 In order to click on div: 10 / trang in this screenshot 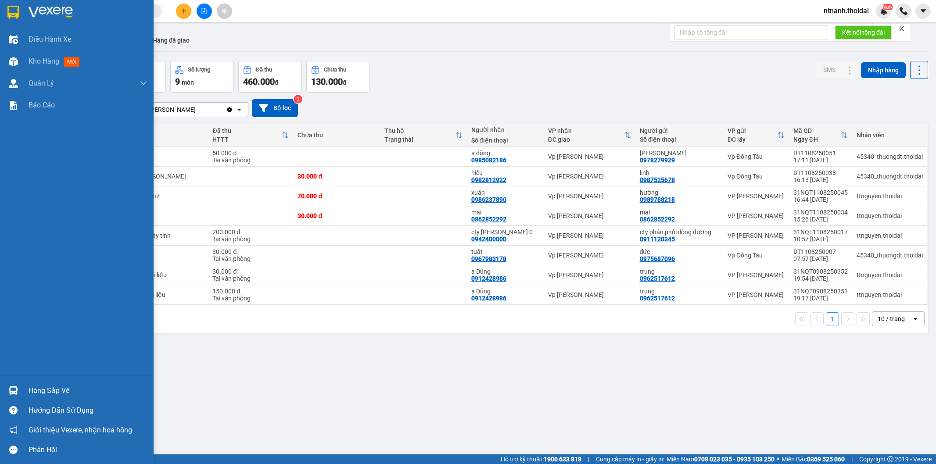, I will do `click(892, 319)`.